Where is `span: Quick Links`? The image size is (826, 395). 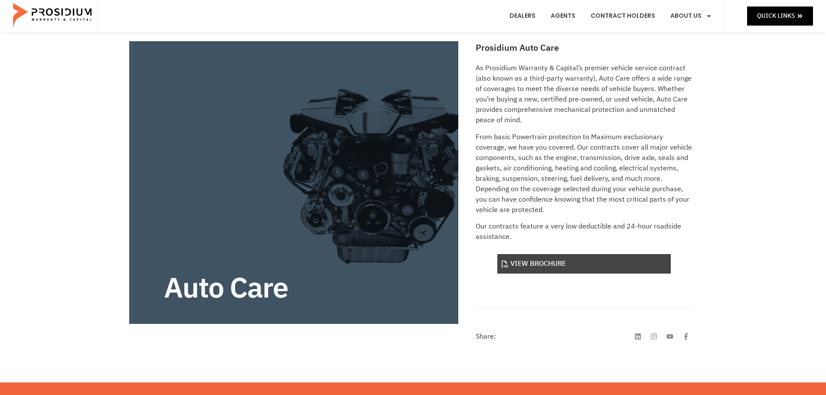
span: Quick Links is located at coordinates (775, 16).